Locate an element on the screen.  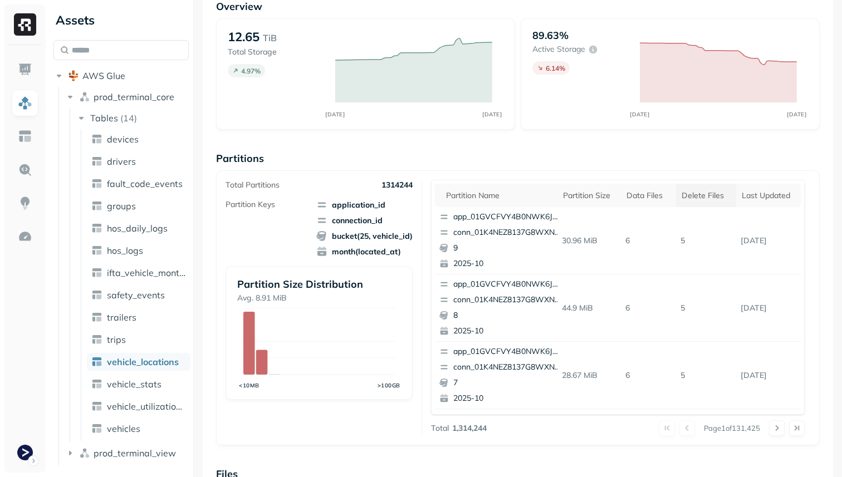
div: Delete Files is located at coordinates (706, 195).